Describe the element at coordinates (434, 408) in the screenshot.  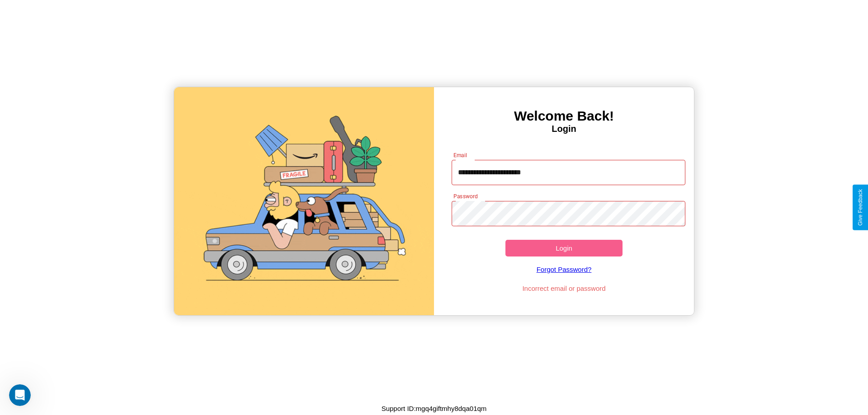
I see `p: Support ID: mgq4giftmhy8dqa01qm` at that location.